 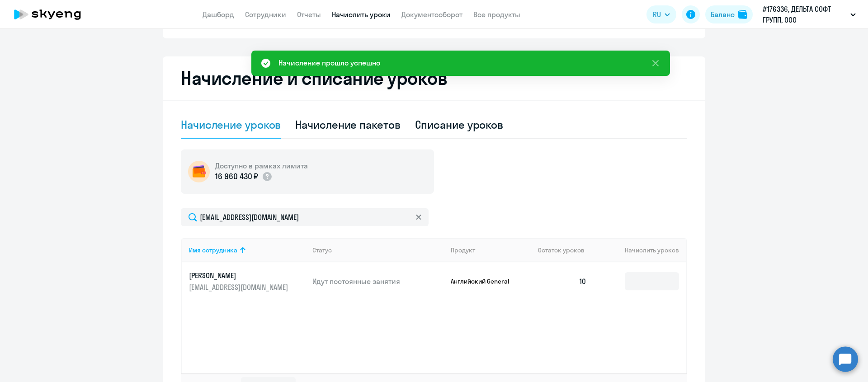 I want to click on a: Документооборот, so click(x=431, y=15).